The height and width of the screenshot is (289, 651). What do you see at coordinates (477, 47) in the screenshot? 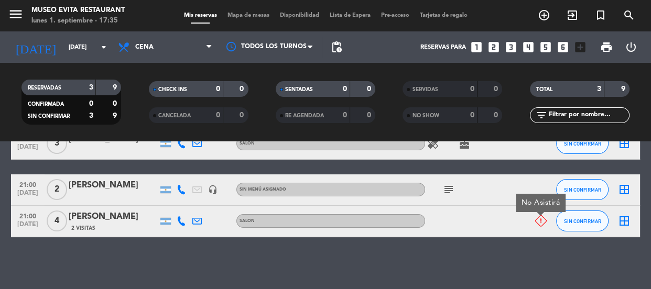
I see `i: looks_one` at bounding box center [477, 47].